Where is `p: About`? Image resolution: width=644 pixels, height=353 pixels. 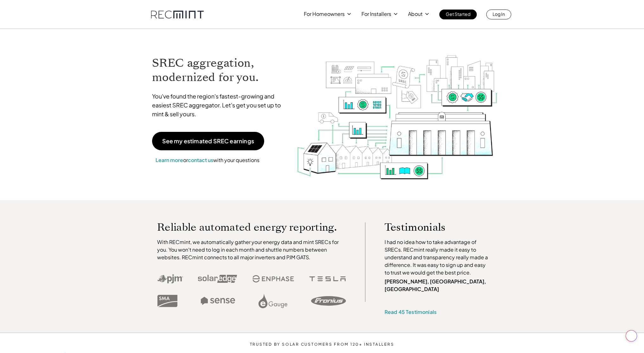
p: About is located at coordinates (415, 14).